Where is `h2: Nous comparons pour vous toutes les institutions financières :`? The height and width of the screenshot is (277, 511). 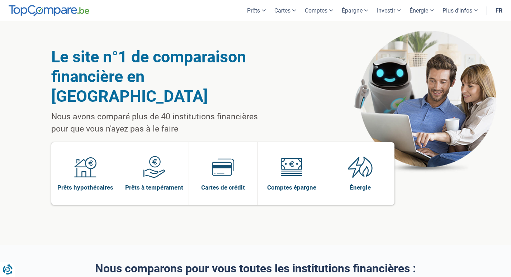 h2: Nous comparons pour vous toutes les institutions financières : is located at coordinates (256, 269).